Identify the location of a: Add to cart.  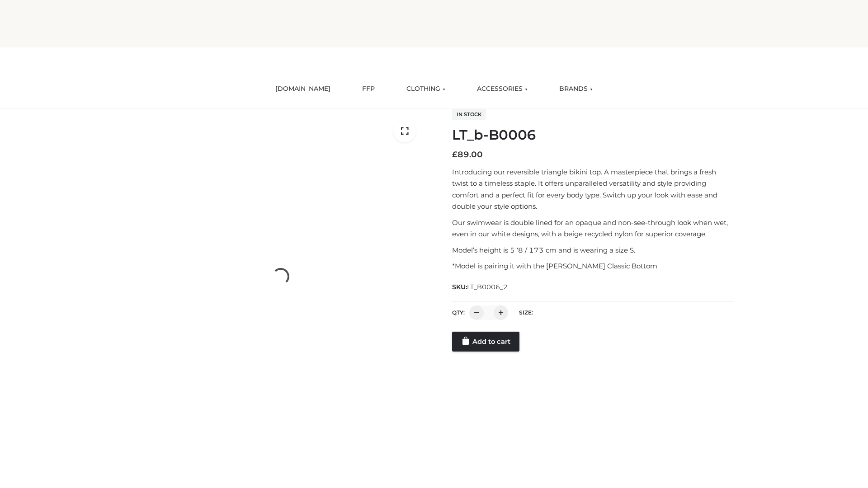
(485, 342).